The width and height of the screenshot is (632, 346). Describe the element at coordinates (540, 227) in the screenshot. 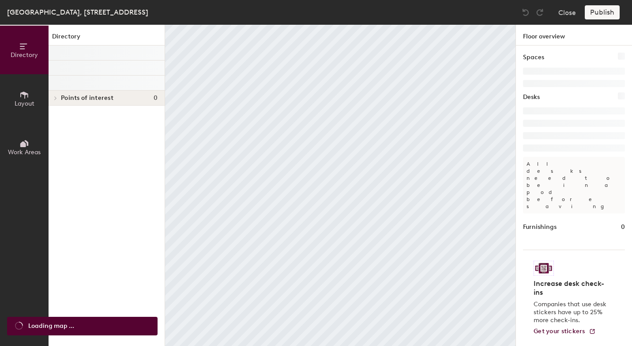

I see `h1: Furnishings` at that location.